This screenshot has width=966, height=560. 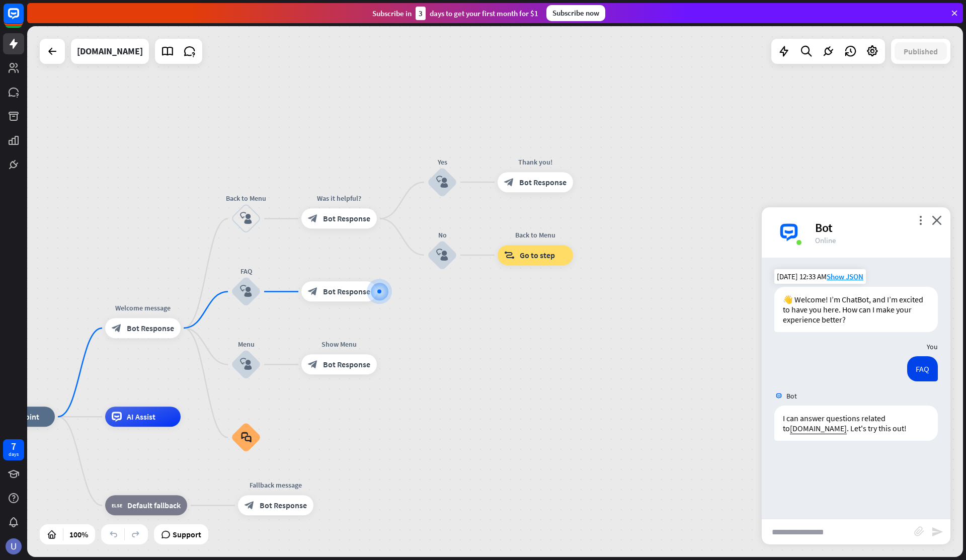 I want to click on div: Subscribe in days to get your first month for $1, so click(x=455, y=13).